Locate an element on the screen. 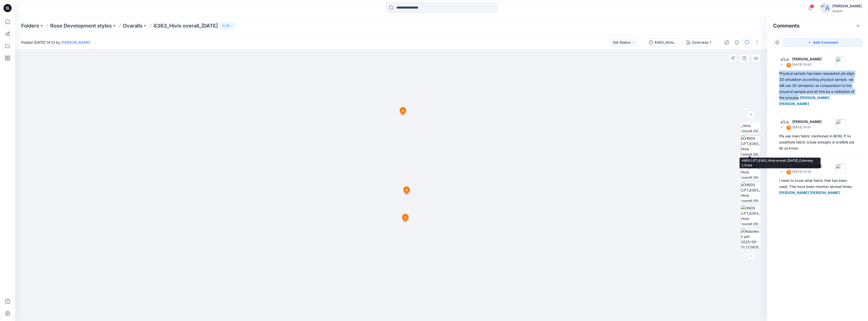  span: 1 is located at coordinates (812, 6).